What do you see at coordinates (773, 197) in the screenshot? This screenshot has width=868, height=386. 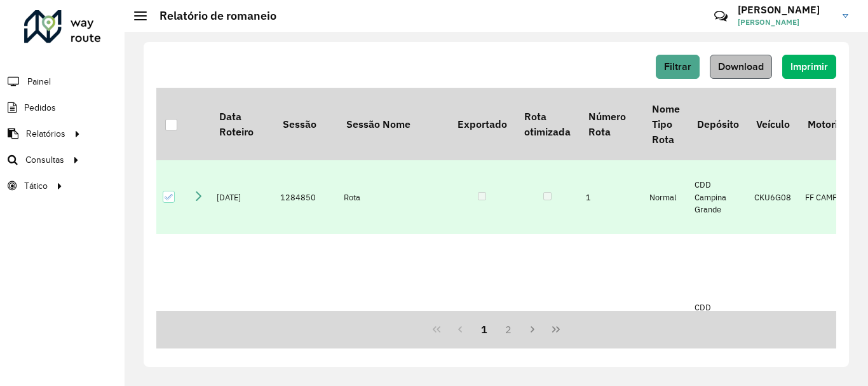 I see `td: CKU6G08` at bounding box center [773, 197].